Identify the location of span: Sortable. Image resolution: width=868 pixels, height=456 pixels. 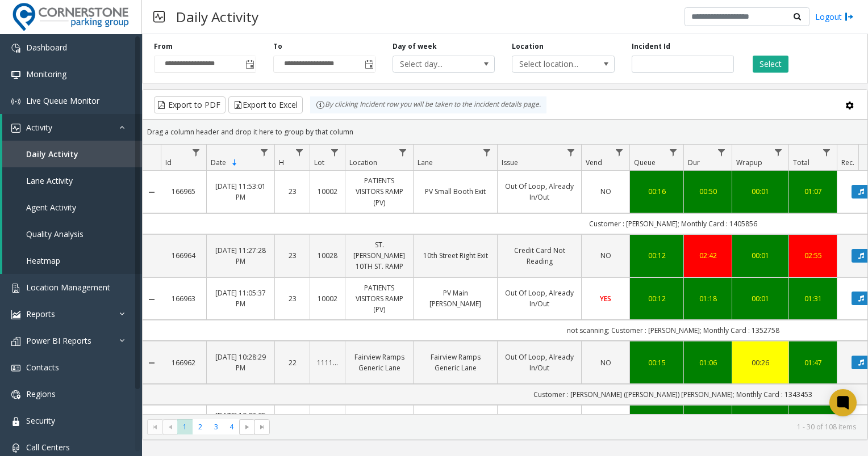
(234, 163).